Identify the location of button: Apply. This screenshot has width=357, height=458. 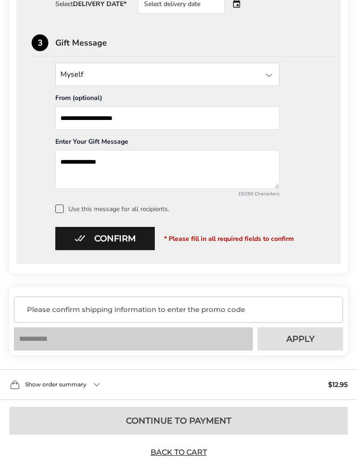
(300, 339).